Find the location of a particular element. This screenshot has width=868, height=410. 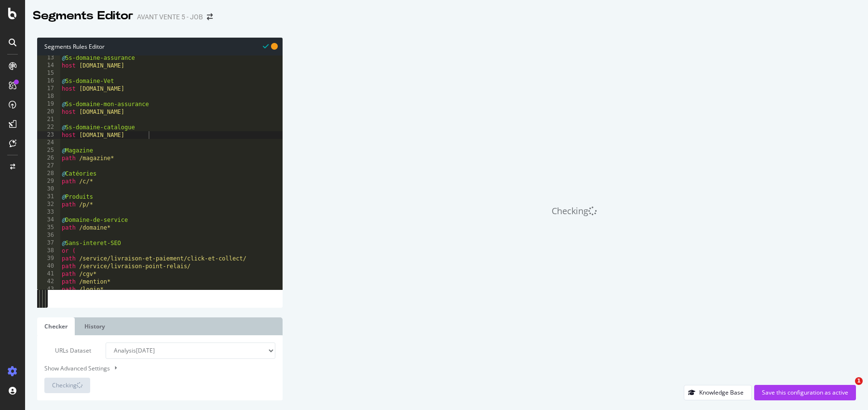

div: Segments Rules Editor is located at coordinates (160, 46).